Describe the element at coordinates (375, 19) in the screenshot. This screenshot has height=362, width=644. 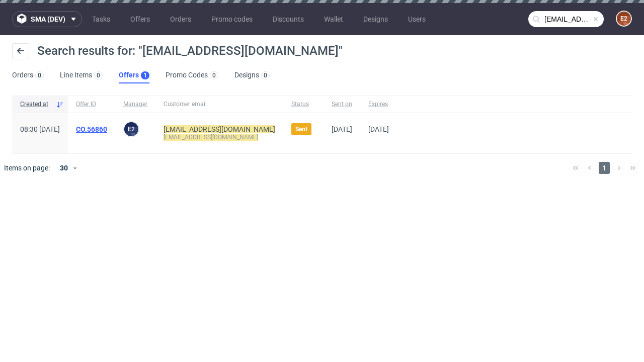
I see `a: Designs` at that location.